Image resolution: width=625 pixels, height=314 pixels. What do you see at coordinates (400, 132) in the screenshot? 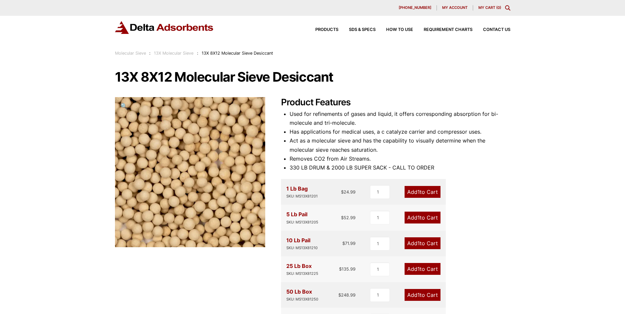
I see `li: Has applications for medical uses, a c catalyze carrier and compressor uses.` at bounding box center [400, 132].